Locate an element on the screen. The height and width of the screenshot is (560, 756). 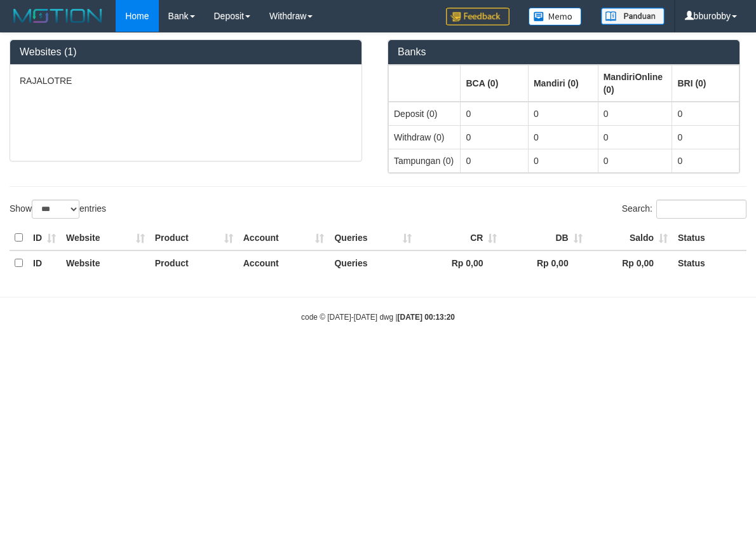
select: Showentries is located at coordinates (56, 209).